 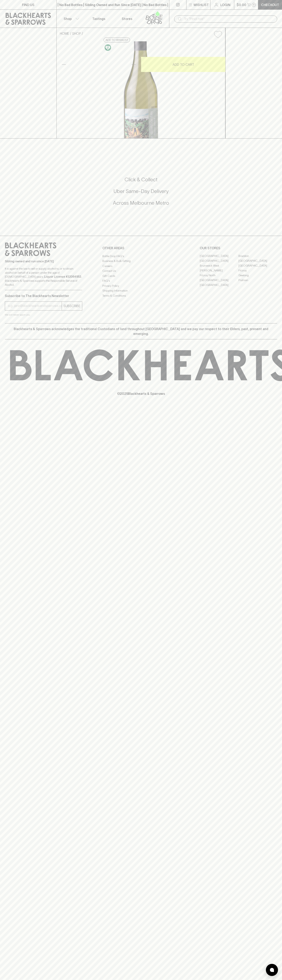 What do you see at coordinates (141, 90) in the screenshot?
I see `img: 40954.png` at bounding box center [141, 90].